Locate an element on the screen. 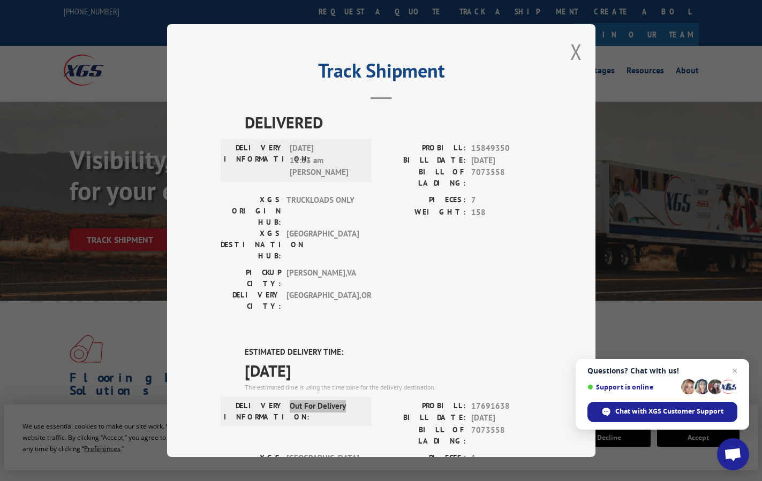 Image resolution: width=762 pixels, height=481 pixels. button: Close modal is located at coordinates (576, 51).